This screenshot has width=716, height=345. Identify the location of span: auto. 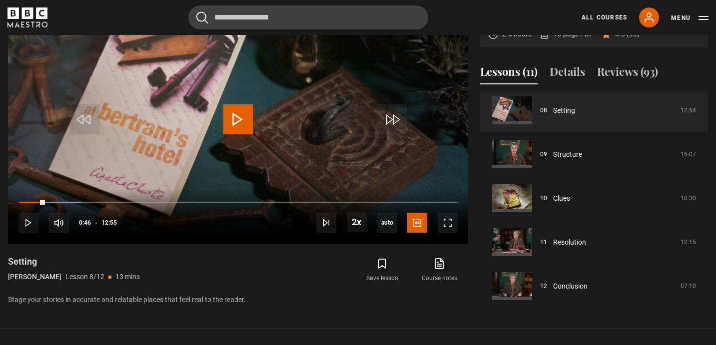
(387, 223).